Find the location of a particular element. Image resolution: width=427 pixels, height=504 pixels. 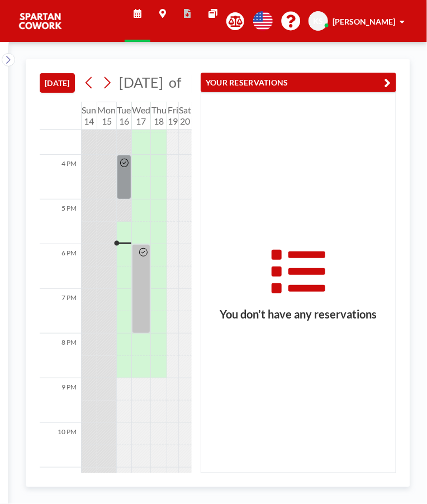

div: Sat 20 is located at coordinates (185, 116).